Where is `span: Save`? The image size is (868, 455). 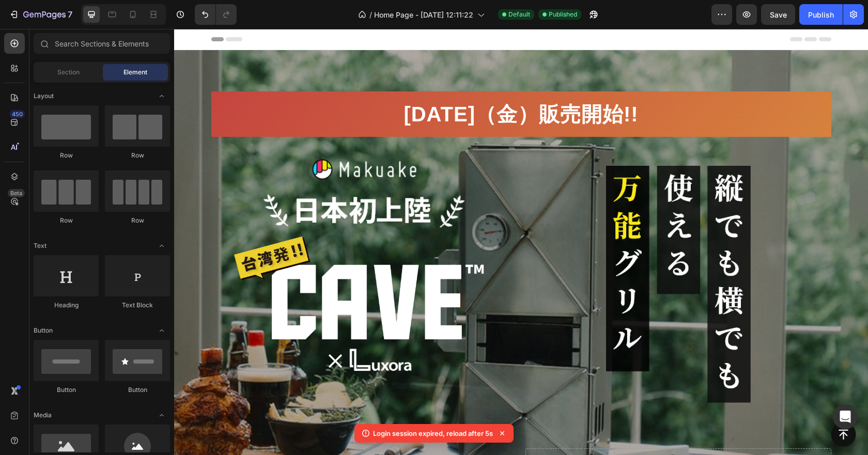
span: Save is located at coordinates (778, 14).